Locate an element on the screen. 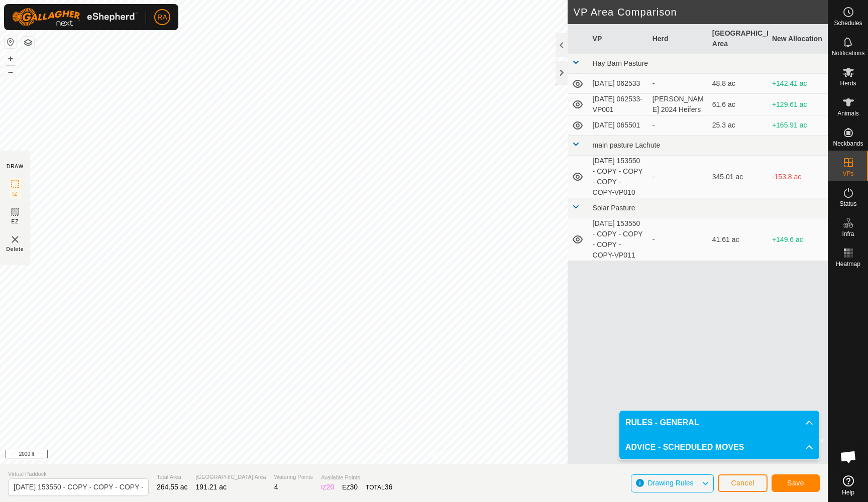 This screenshot has height=502, width=868. span: EZ is located at coordinates (15, 222).